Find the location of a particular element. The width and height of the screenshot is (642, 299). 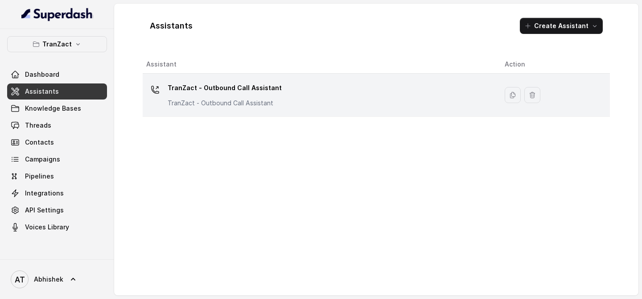

a: Knowledge Bases is located at coordinates (57, 108).